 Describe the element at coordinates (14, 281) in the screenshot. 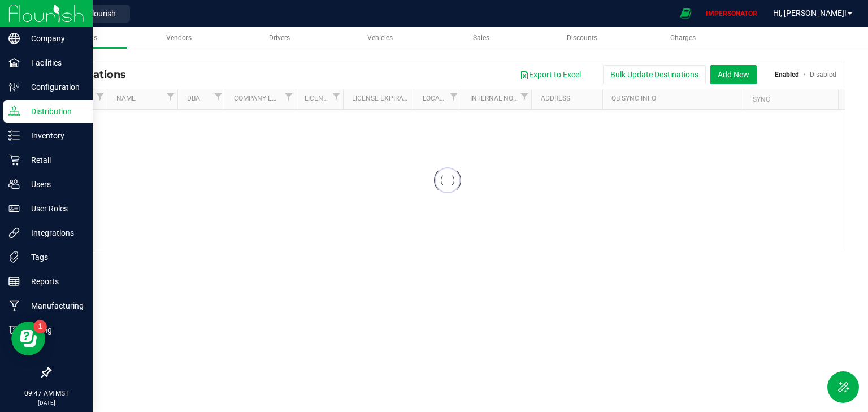

I see `inline-svg: Reports` at that location.